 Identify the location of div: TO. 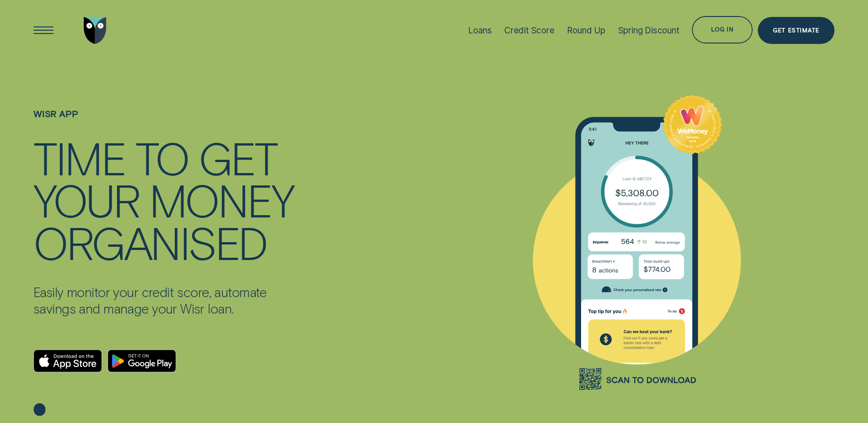
(162, 158).